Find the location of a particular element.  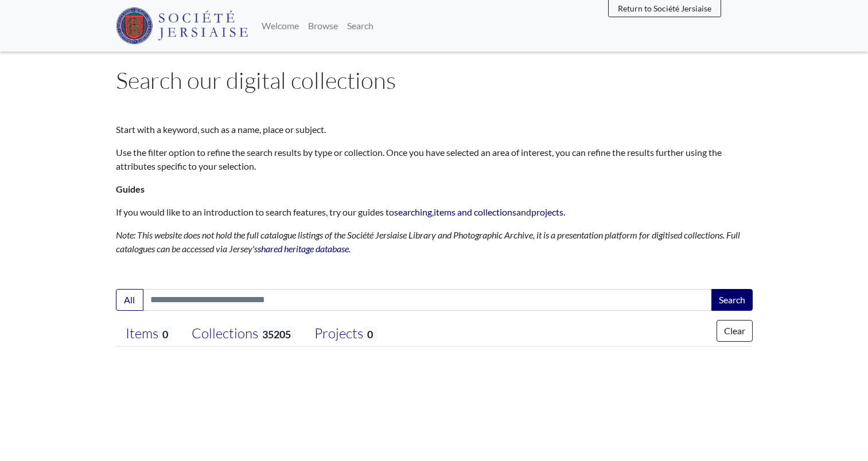

a: shared heritage database is located at coordinates (303, 248).